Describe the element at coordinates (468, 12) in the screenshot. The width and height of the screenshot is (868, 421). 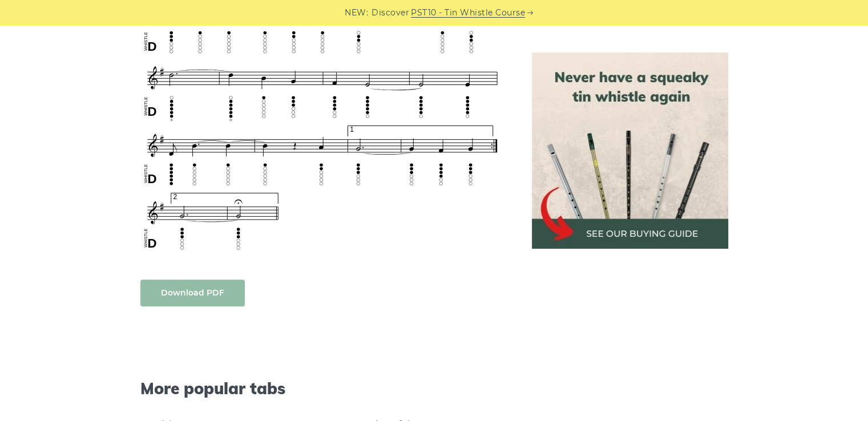
I see `a: PST10 - Tin Whistle Course` at that location.